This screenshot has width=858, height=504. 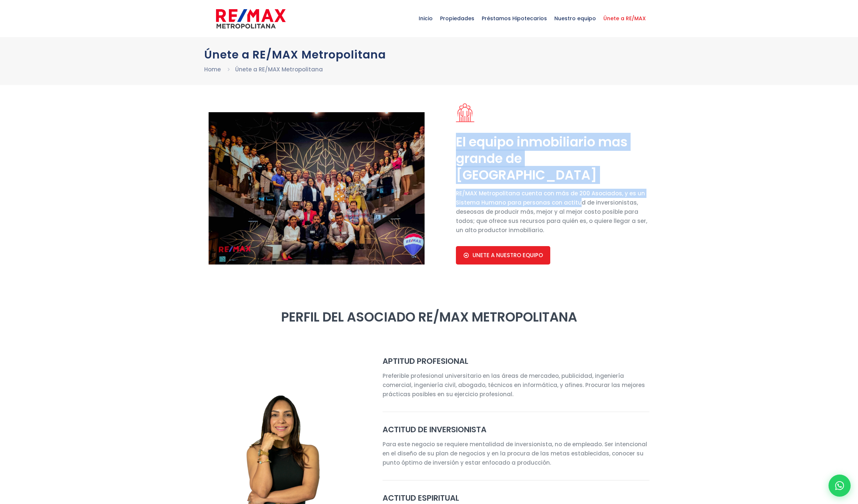 What do you see at coordinates (19, 86) in the screenshot?
I see `span: Pasaporte` at bounding box center [19, 86].